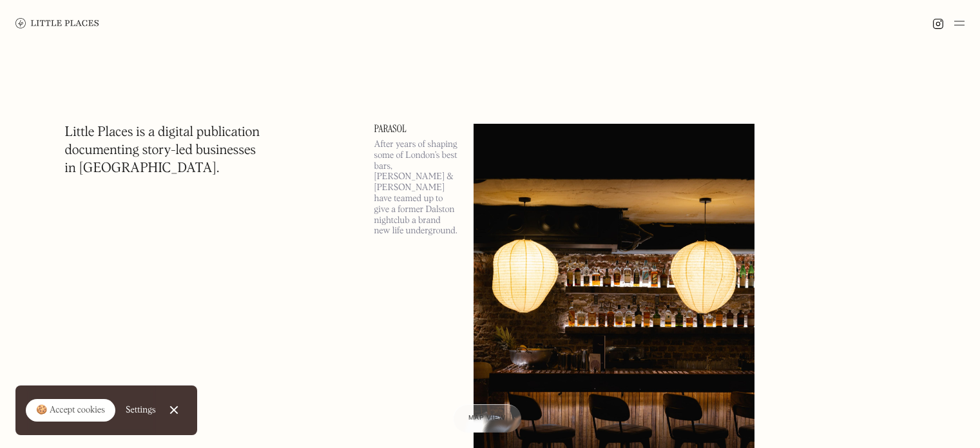 This screenshot has height=448, width=980. I want to click on span: Map view, so click(487, 418).